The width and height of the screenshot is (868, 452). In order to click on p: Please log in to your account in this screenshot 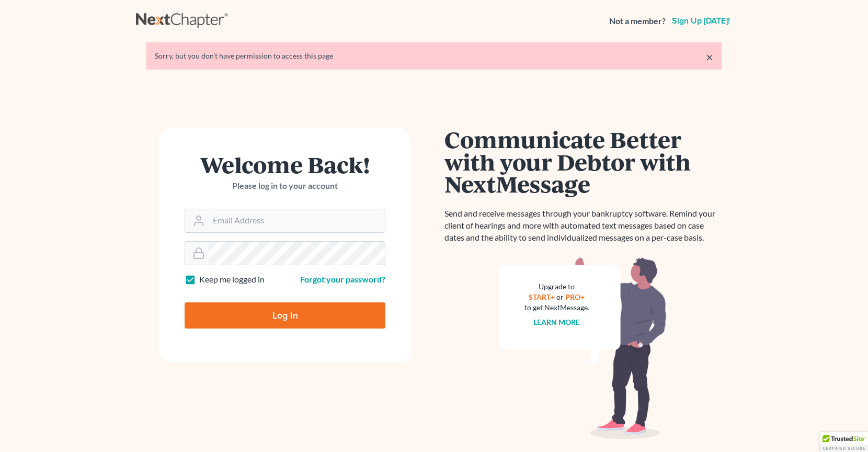, I will do `click(285, 185)`.